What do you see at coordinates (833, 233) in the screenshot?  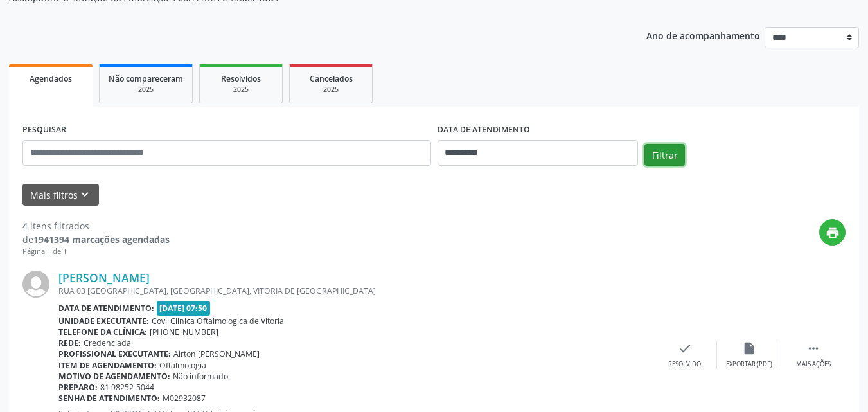 I see `i: print` at bounding box center [833, 233].